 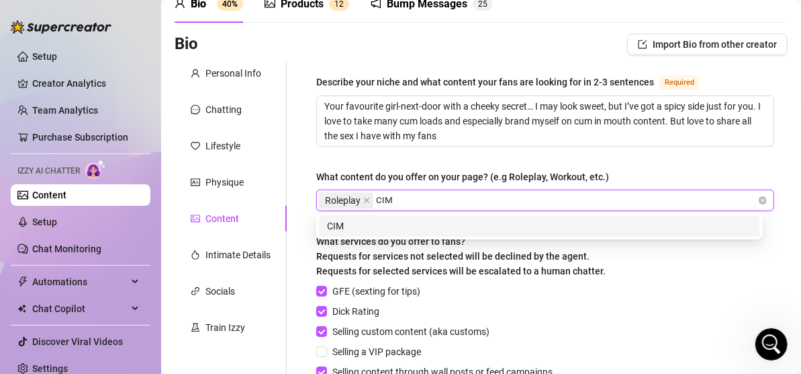 I want to click on span: News, so click(x=235, y=288).